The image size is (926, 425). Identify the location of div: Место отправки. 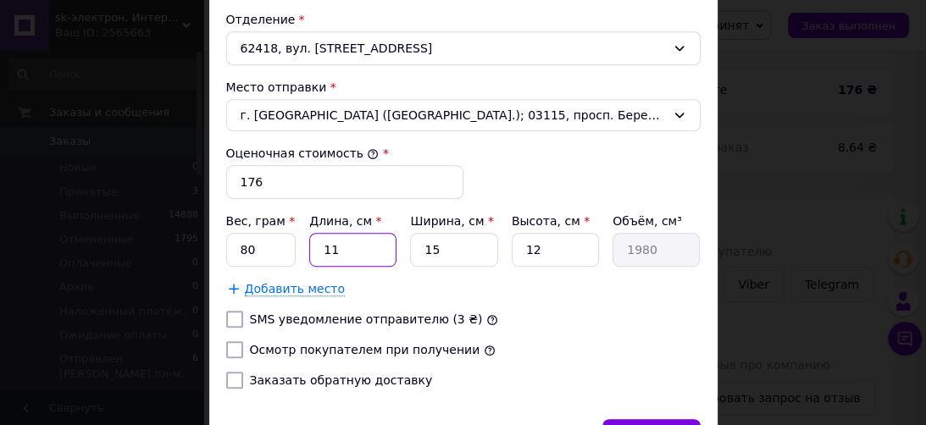
(463, 87).